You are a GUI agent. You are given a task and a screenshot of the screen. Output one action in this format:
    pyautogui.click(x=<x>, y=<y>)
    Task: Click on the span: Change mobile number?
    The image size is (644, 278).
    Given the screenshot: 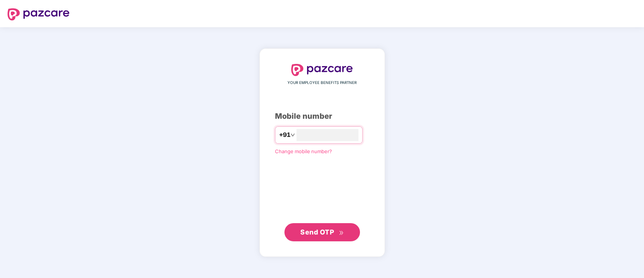 What is the action you would take?
    pyautogui.click(x=303, y=151)
    